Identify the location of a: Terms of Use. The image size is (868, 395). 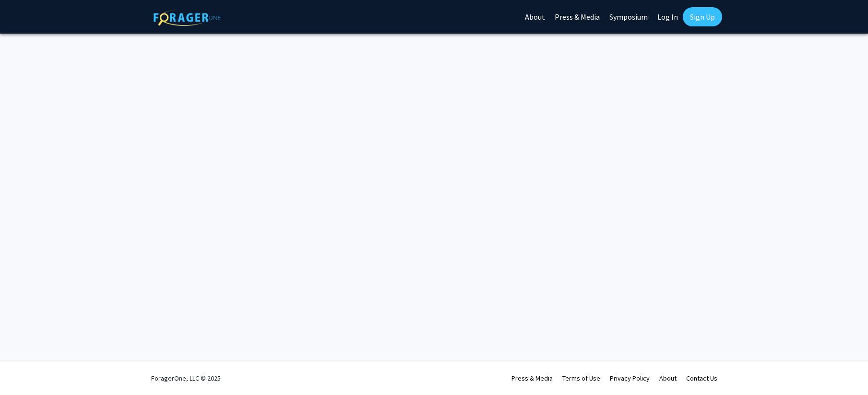
(581, 378).